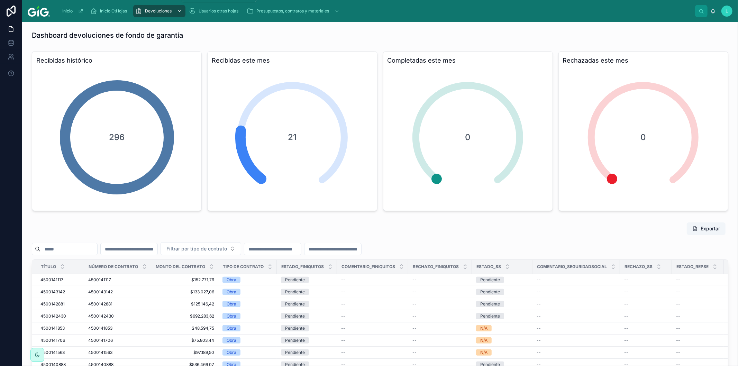  What do you see at coordinates (489, 267) in the screenshot?
I see `span: Estado_SS` at bounding box center [489, 267].